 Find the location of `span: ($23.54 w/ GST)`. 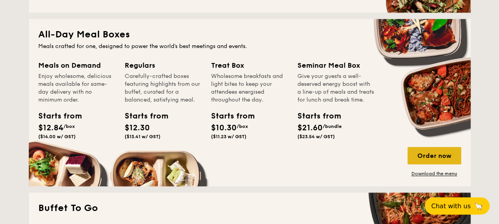

span: ($23.54 w/ GST) is located at coordinates (316, 137).